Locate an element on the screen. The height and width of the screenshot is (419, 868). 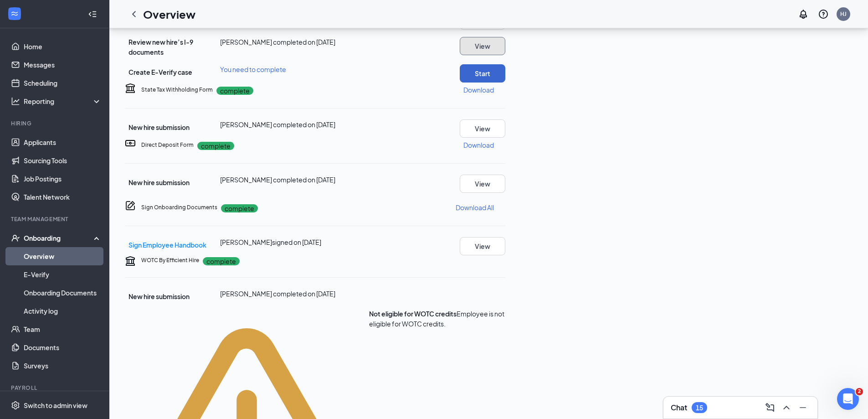
span: Employee is not eligible for WOTC credits. is located at coordinates (436, 319).